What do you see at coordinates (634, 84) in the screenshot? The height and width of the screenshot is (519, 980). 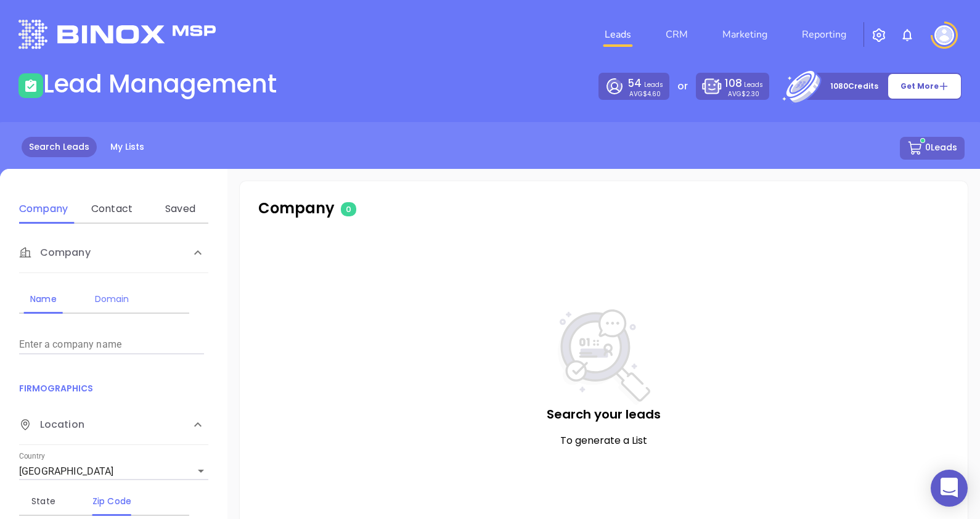 I see `span: 54` at bounding box center [634, 84].